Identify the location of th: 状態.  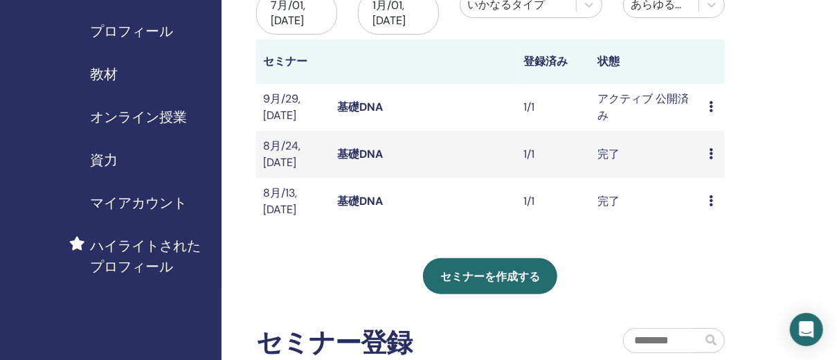
(646, 62).